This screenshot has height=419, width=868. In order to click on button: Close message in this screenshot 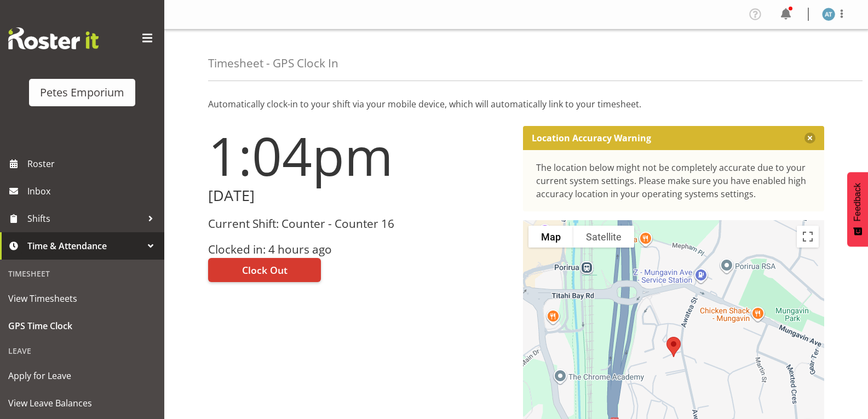, I will do `click(810, 138)`.